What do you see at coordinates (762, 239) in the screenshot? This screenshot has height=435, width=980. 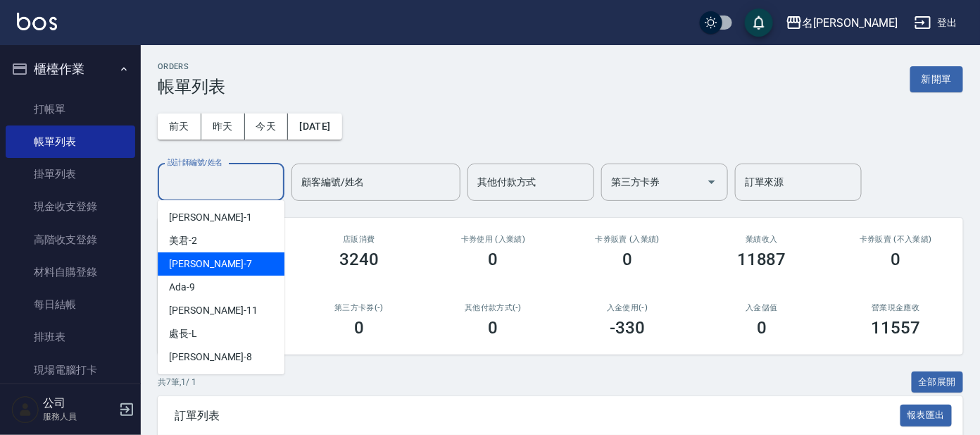 I see `h2: 業績收入` at bounding box center [762, 239].